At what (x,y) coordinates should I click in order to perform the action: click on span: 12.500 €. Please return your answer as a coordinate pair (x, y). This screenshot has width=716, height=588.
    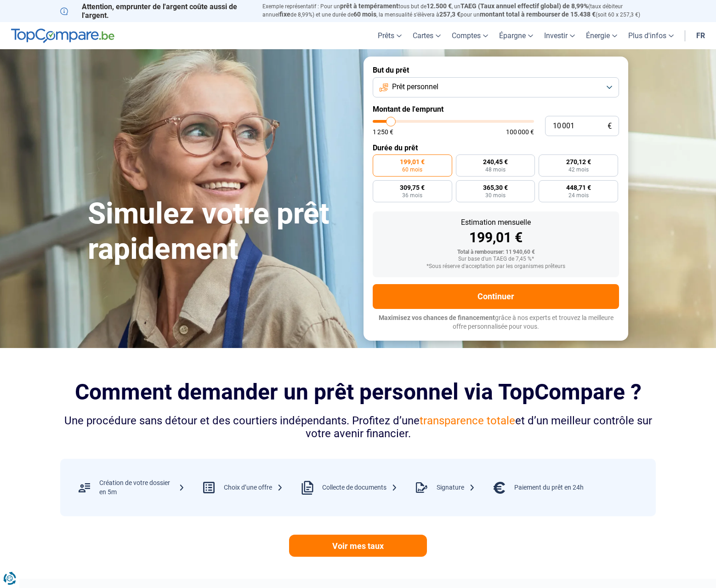
    Looking at the image, I should click on (439, 6).